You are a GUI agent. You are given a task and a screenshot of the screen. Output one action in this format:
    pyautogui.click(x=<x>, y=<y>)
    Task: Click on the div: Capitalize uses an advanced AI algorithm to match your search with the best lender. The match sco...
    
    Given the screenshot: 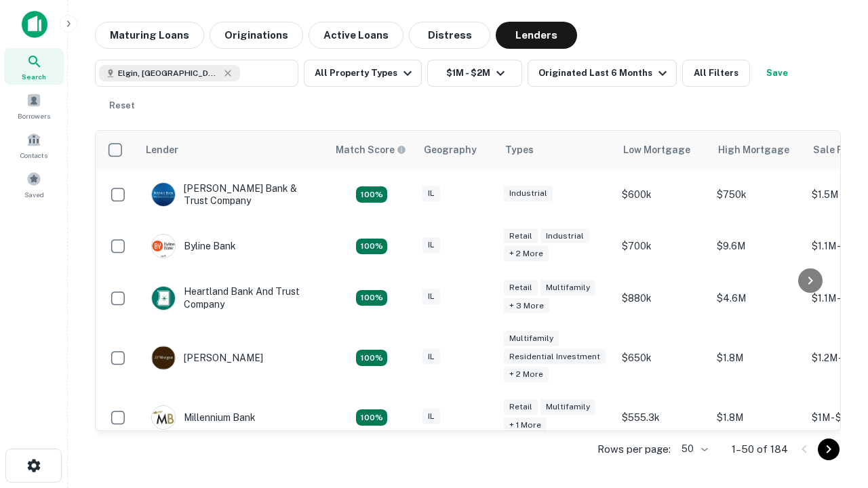 What is the action you would take?
    pyautogui.click(x=371, y=150)
    